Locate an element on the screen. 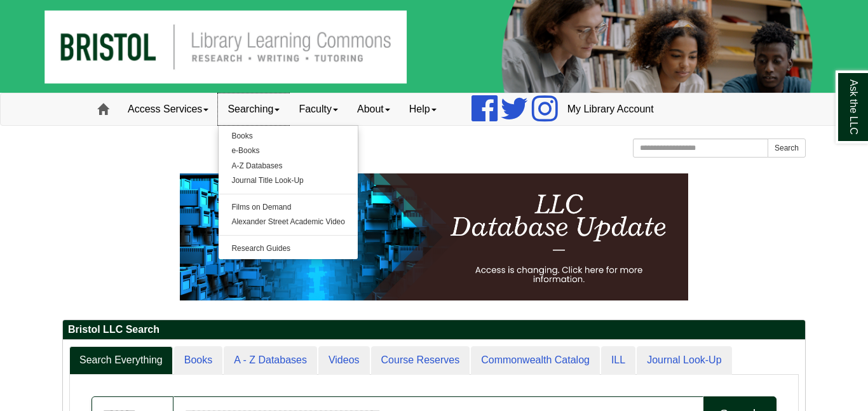 The width and height of the screenshot is (868, 411). a: Access Services is located at coordinates (168, 110).